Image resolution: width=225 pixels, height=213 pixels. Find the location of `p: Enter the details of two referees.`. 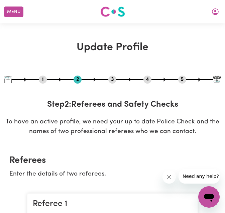

p: Enter the details of two referees. is located at coordinates (95, 174).